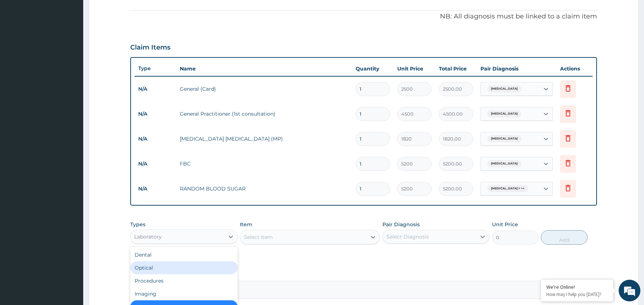 The width and height of the screenshot is (644, 305). Describe the element at coordinates (264, 164) in the screenshot. I see `td: FBC` at that location.